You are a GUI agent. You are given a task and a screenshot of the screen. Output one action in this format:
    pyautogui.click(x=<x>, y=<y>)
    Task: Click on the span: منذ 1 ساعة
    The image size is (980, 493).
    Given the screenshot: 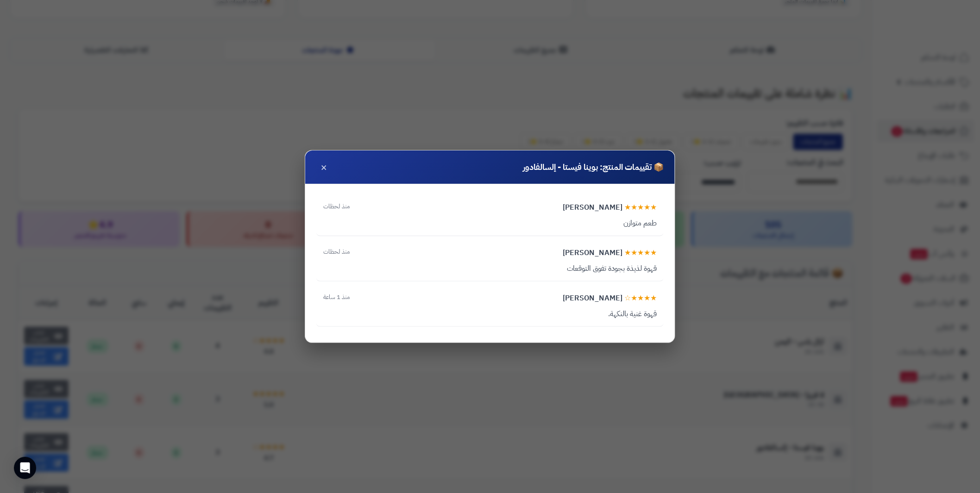 What is the action you would take?
    pyautogui.click(x=336, y=297)
    